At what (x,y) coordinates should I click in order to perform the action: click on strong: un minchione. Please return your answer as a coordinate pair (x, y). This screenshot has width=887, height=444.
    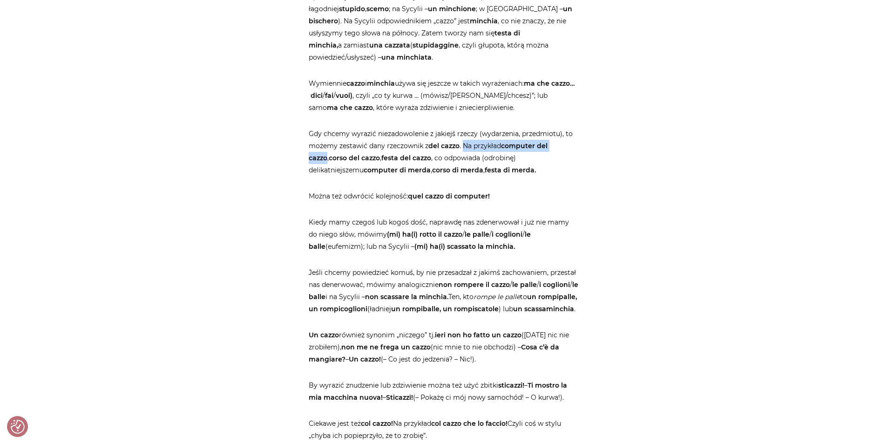
    Looking at the image, I should click on (452, 9).